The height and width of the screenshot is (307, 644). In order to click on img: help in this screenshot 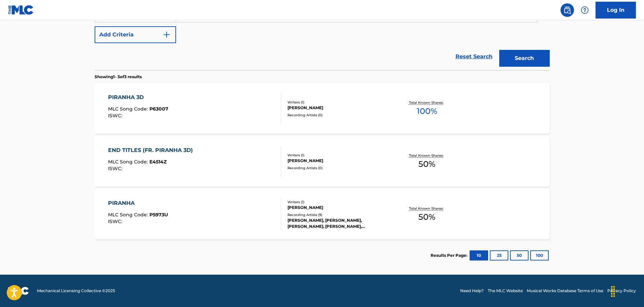, I will do `click(585, 10)`.